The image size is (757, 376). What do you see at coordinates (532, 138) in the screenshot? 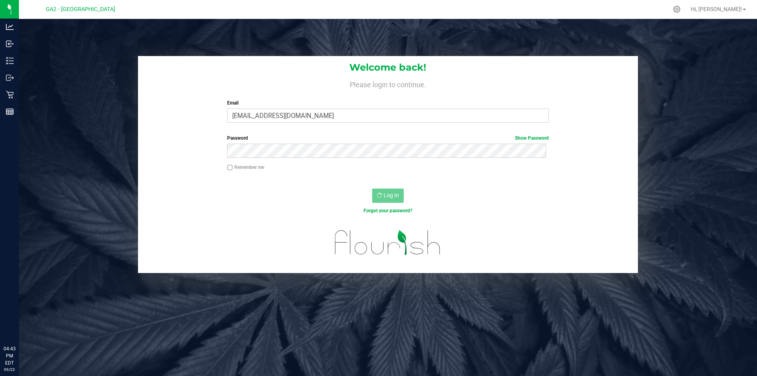
I see `a: Show Password` at bounding box center [532, 138].